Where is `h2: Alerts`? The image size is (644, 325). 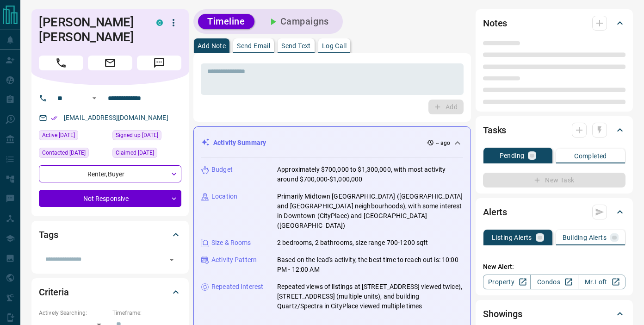
h2: Alerts is located at coordinates (495, 212).